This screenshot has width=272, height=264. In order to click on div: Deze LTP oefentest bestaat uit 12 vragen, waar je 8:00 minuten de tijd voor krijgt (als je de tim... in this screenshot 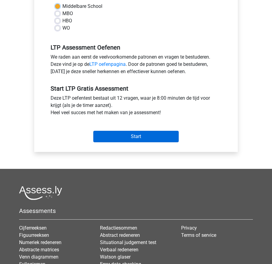, I will do `click(136, 107)`.